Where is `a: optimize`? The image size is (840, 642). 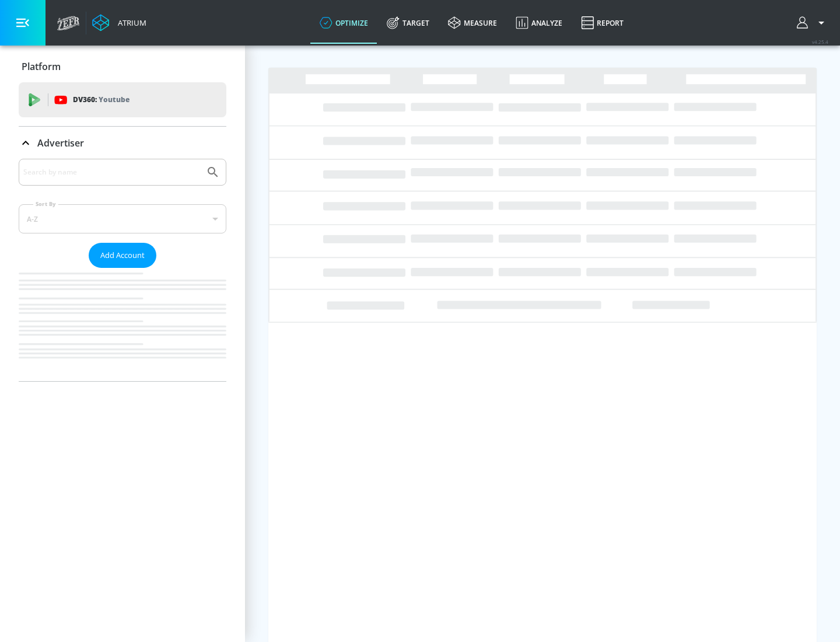
a: optimize is located at coordinates (344, 22).